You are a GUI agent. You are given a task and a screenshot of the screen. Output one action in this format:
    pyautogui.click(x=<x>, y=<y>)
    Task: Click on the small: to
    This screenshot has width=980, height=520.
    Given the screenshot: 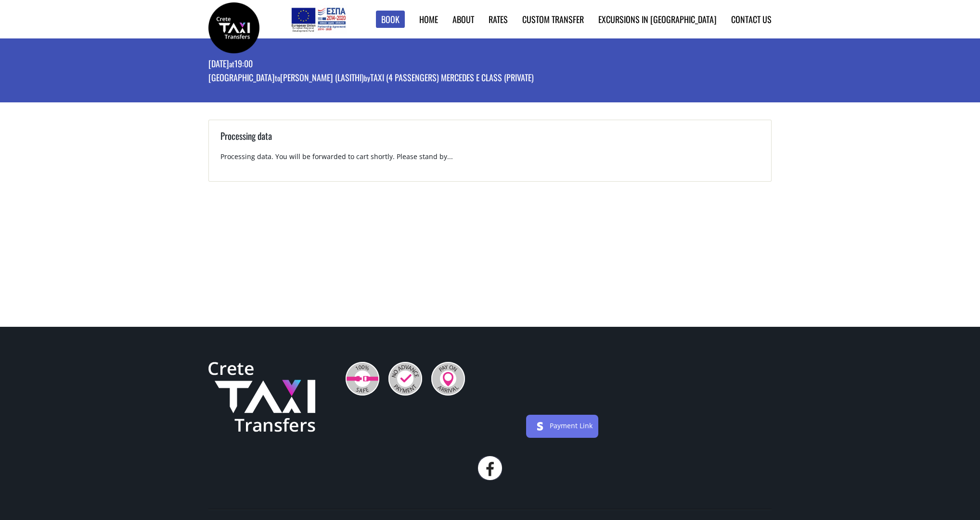 What is the action you would take?
    pyautogui.click(x=277, y=78)
    